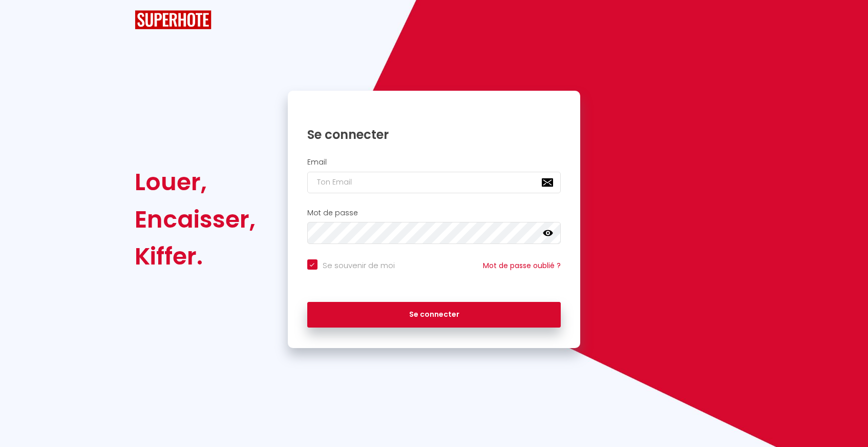 The image size is (868, 447). I want to click on a: Mot de passe oublié ?, so click(522, 265).